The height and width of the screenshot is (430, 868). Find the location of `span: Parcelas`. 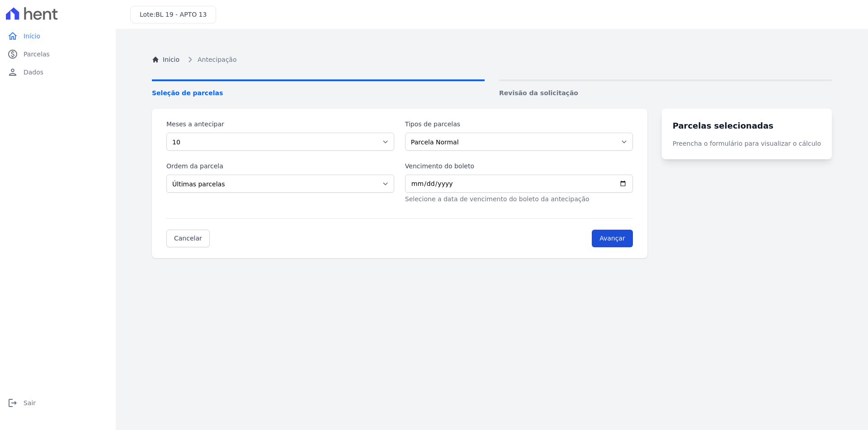

span: Parcelas is located at coordinates (37, 54).